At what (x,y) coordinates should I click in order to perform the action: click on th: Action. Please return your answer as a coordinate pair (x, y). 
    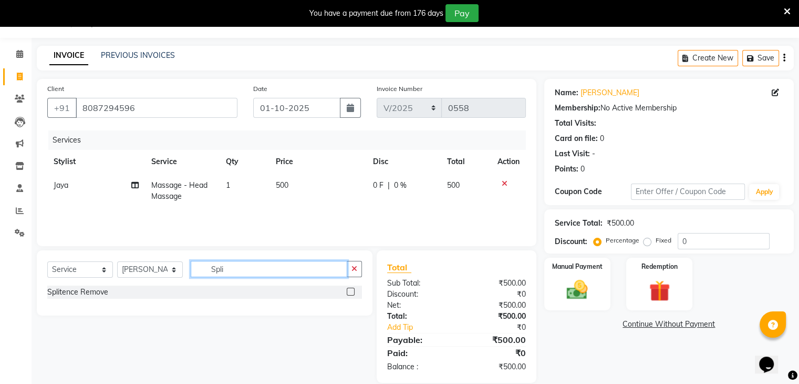
    Looking at the image, I should click on (509, 161).